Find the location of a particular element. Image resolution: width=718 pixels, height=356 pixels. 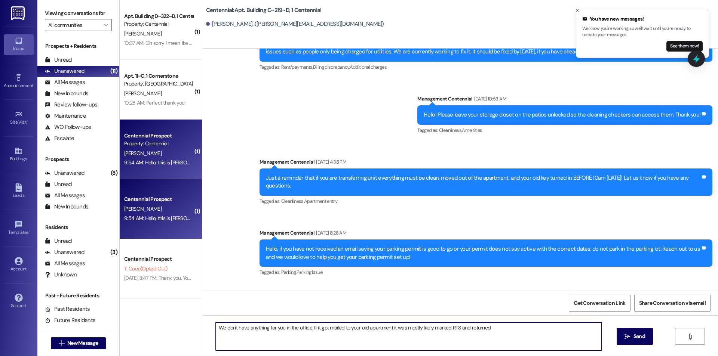

a: Support is located at coordinates (19, 302).